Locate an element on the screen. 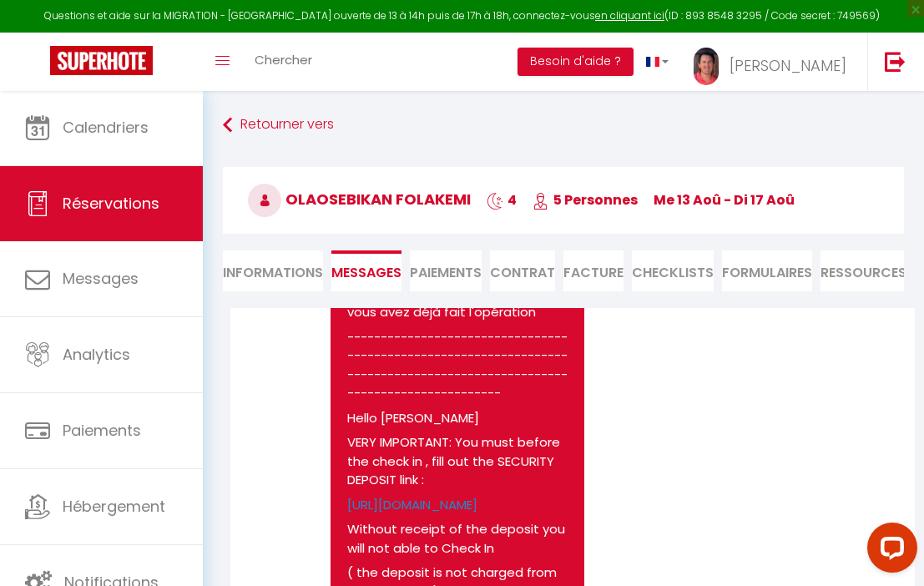 This screenshot has width=924, height=586. li: FORMULAIRES is located at coordinates (767, 270).